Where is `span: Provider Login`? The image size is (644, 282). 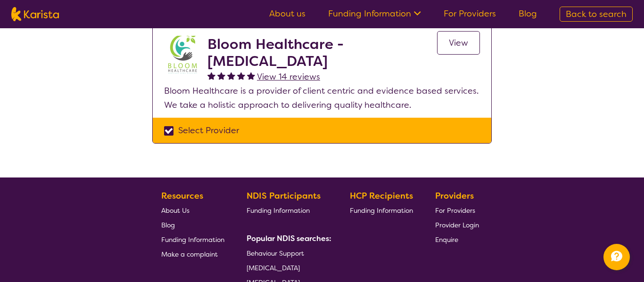 span: Provider Login is located at coordinates (457, 225).